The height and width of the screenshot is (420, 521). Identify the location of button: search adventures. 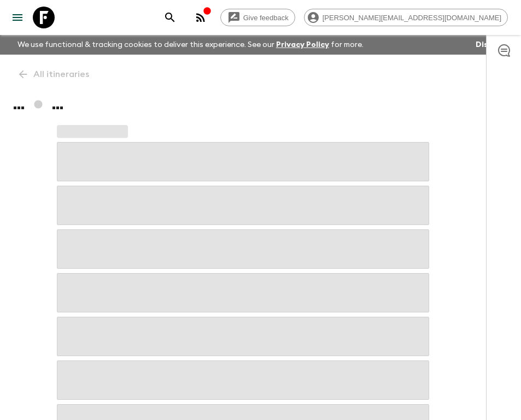
(170, 18).